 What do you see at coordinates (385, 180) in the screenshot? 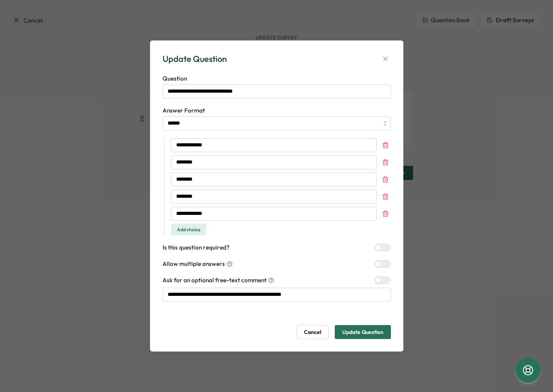
I see `button: Remove choice 3` at bounding box center [385, 180].